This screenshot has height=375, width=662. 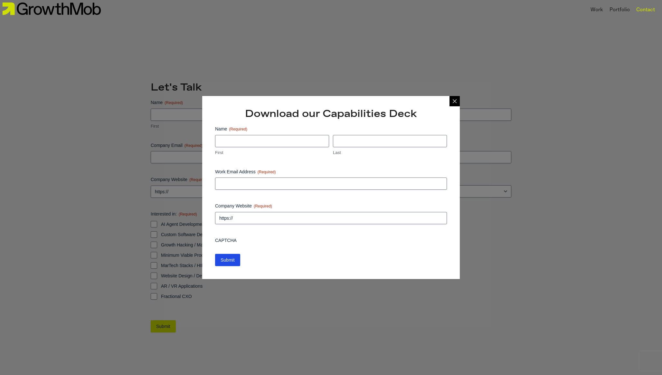 What do you see at coordinates (390, 153) in the screenshot?
I see `label: Last` at bounding box center [390, 153].